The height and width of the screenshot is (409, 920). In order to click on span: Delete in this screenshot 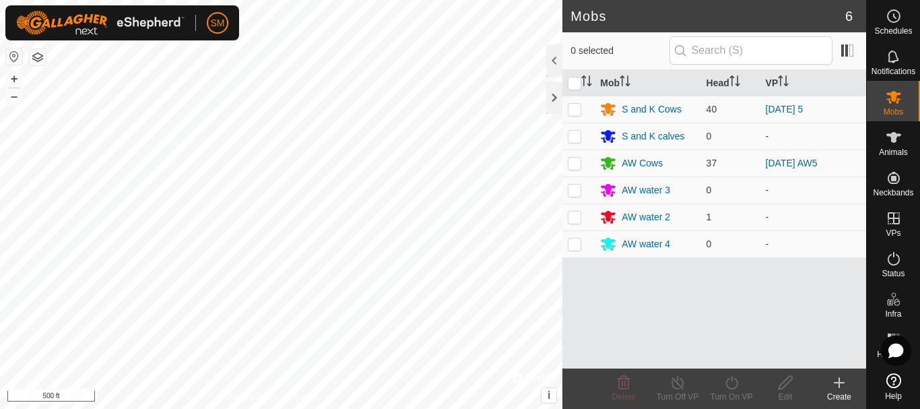, I will do `click(623, 397)`.